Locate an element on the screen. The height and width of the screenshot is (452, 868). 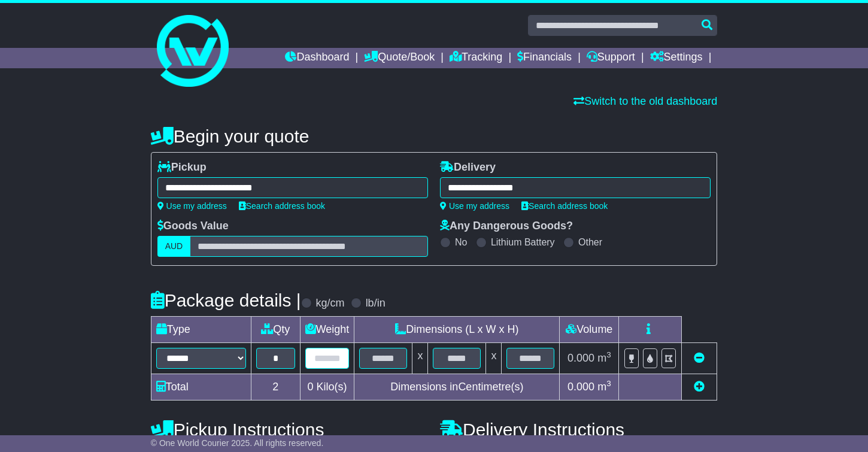
td: Qty is located at coordinates (275, 330).